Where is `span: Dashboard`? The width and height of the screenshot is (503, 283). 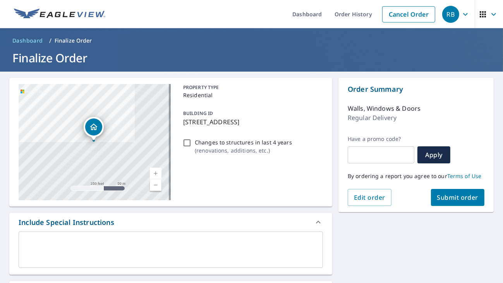 span: Dashboard is located at coordinates (28, 41).